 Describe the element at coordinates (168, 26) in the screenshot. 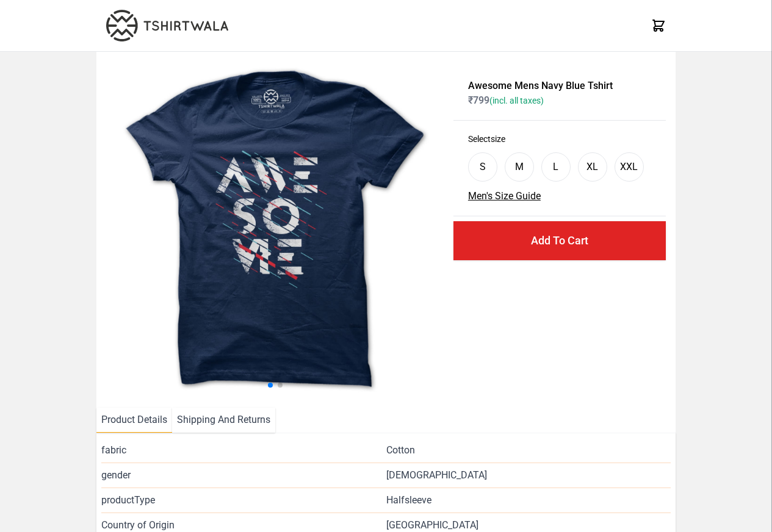

I see `img: TW-LOGO-400-104.png` at that location.